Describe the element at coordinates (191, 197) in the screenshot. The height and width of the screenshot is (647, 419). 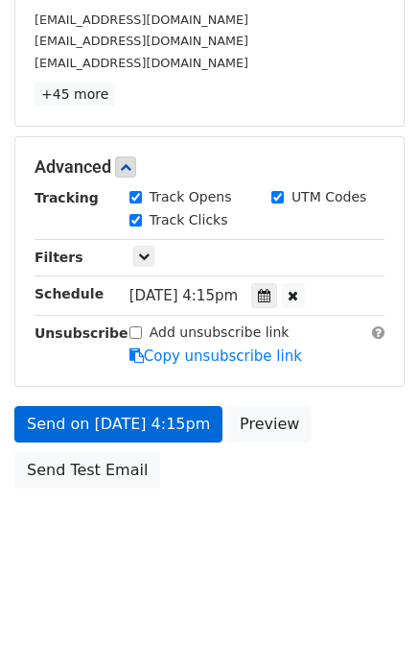
I see `label: Track Opens` at that location.